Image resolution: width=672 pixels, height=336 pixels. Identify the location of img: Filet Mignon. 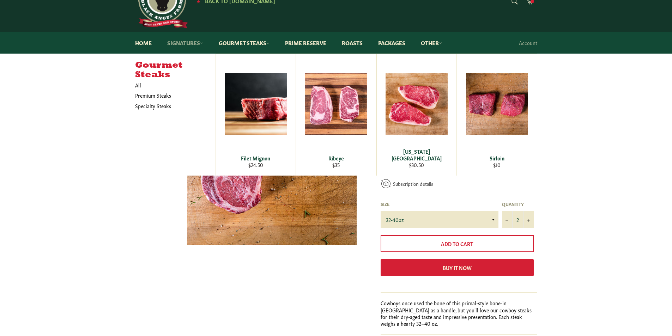
(256, 104).